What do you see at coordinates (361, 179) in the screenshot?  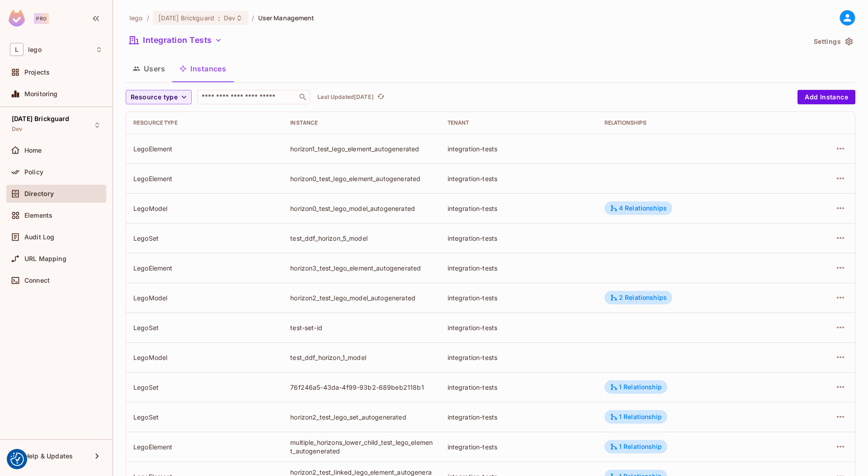 I see `div: horizon0_test_lego_element_autogenerated` at bounding box center [361, 179].